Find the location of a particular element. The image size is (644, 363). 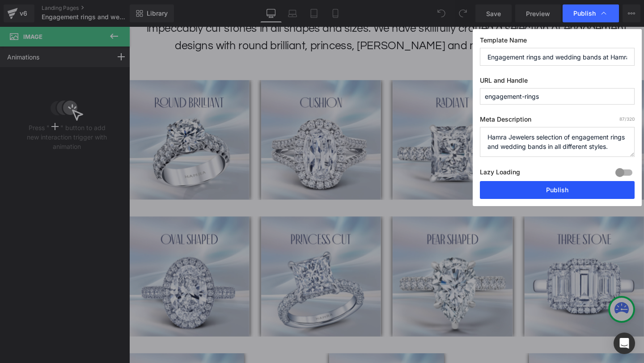

label: Lazy Loading is located at coordinates (499, 173).